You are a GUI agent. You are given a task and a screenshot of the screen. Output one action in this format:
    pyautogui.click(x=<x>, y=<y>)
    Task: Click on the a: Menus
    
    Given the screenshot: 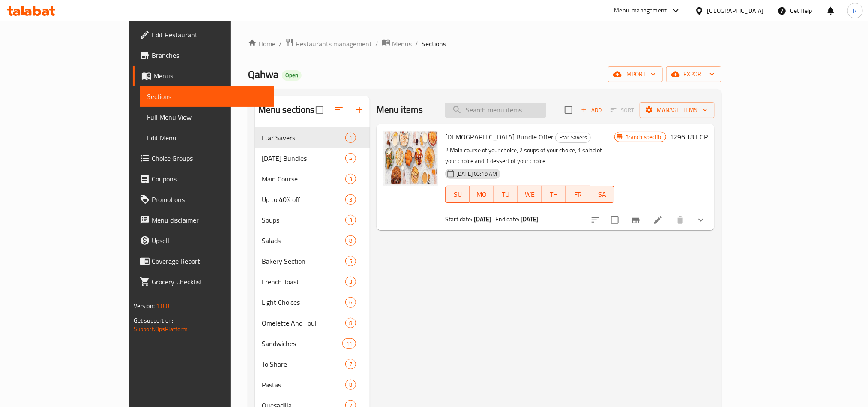 What is the action you would take?
    pyautogui.click(x=396, y=43)
    